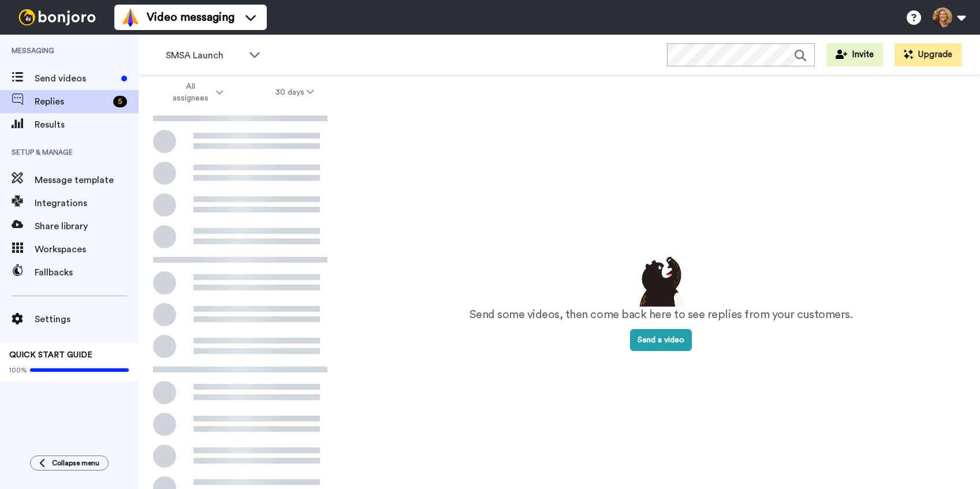 The height and width of the screenshot is (489, 980). Describe the element at coordinates (76, 79) in the screenshot. I see `span: Send videos` at that location.